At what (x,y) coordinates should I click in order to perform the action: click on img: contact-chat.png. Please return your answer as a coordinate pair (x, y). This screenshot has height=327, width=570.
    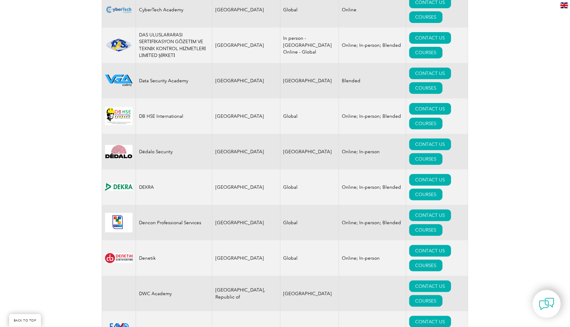
    Looking at the image, I should click on (547, 304).